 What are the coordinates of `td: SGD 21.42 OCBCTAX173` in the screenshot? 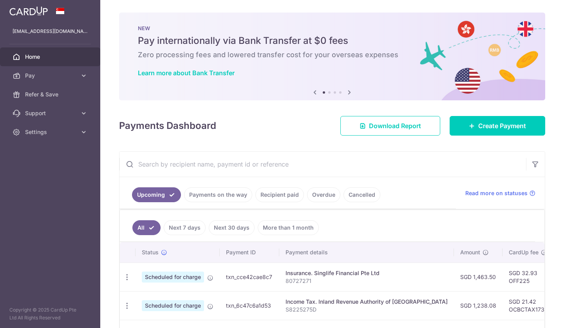 It's located at (528, 305).